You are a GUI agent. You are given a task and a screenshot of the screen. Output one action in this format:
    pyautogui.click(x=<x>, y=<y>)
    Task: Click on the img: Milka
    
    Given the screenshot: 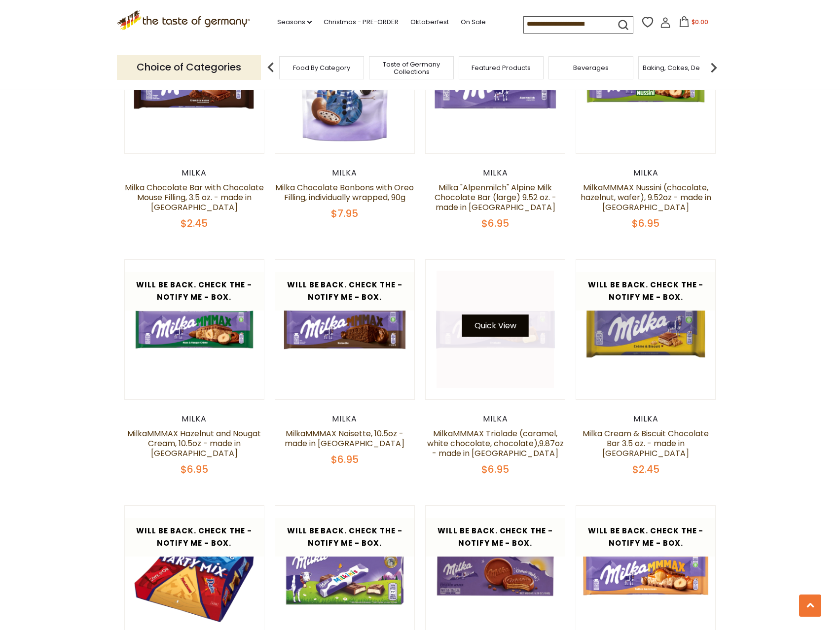 What is the action you would take?
    pyautogui.click(x=645, y=330)
    